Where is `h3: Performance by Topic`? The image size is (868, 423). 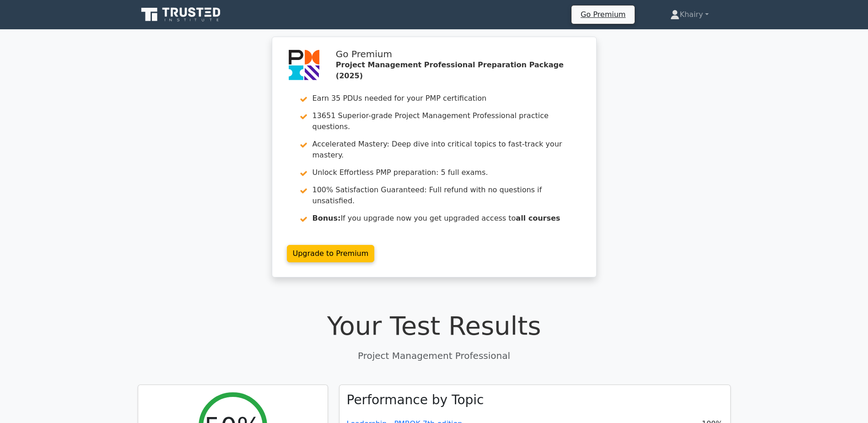 h3: Performance by Topic is located at coordinates (416, 400).